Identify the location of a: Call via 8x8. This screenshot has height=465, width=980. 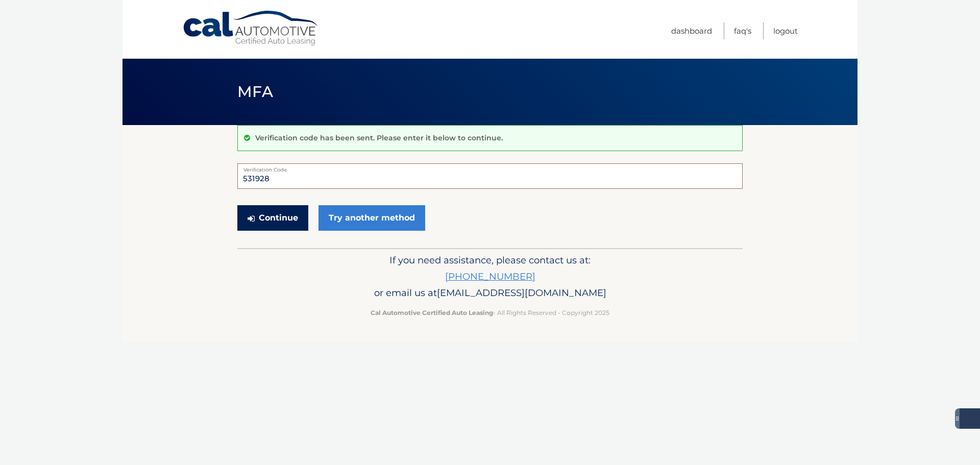
(490, 276).